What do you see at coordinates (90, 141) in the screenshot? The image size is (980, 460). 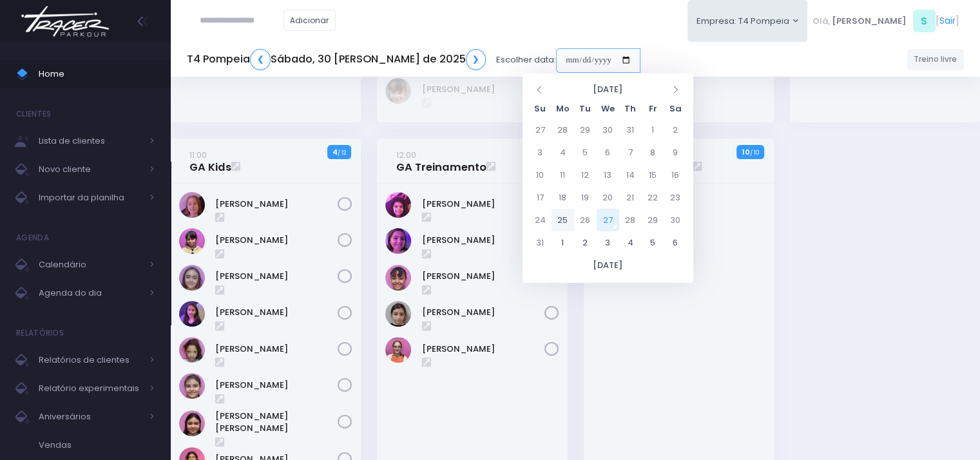 I see `span: Lista de clientes` at bounding box center [90, 141].